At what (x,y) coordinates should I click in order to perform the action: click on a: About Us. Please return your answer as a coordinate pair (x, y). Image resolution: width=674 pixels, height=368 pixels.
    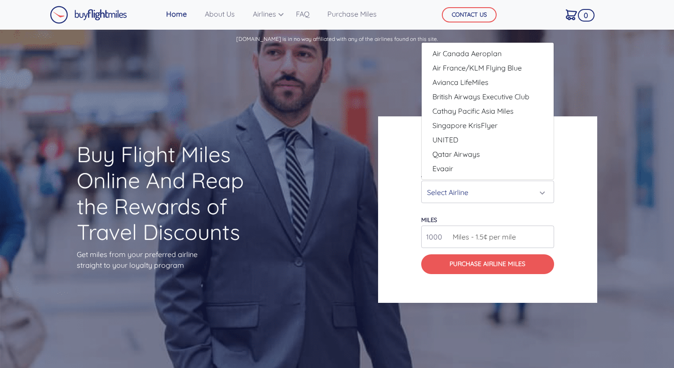
    Looking at the image, I should click on (220, 14).